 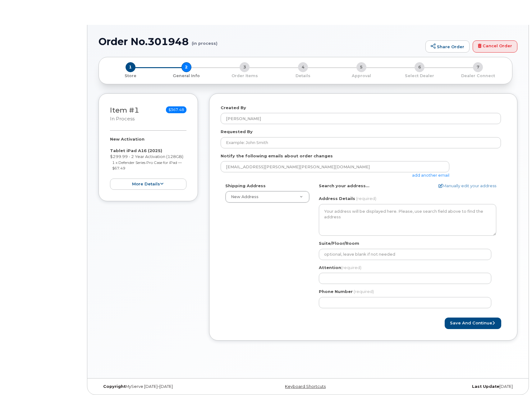 What do you see at coordinates (127, 139) in the screenshot?
I see `strong: New Activation` at bounding box center [127, 139].